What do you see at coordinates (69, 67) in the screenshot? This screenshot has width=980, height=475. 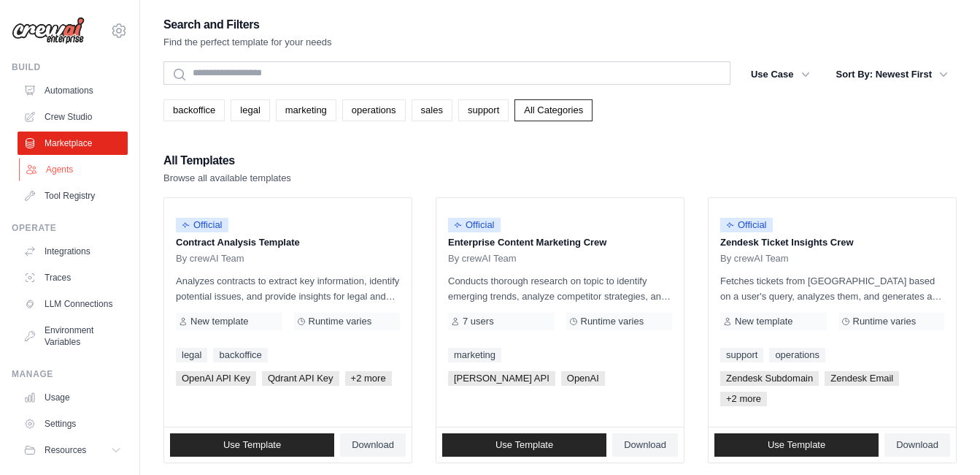 I see `div: Build` at bounding box center [69, 67].